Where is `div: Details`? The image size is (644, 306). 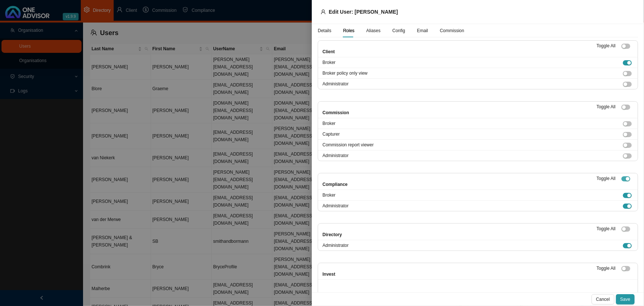
div: Details is located at coordinates (324, 31).